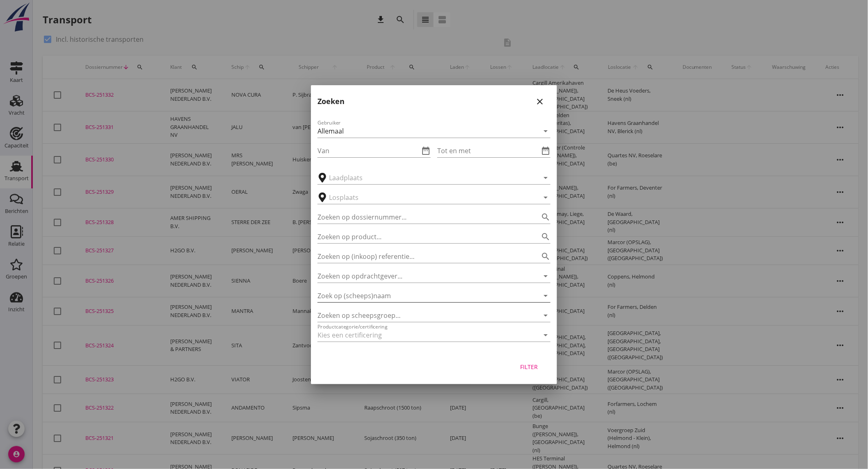 The height and width of the screenshot is (469, 868). I want to click on input: Zoeken op (inkoop) referentie…, so click(422, 257).